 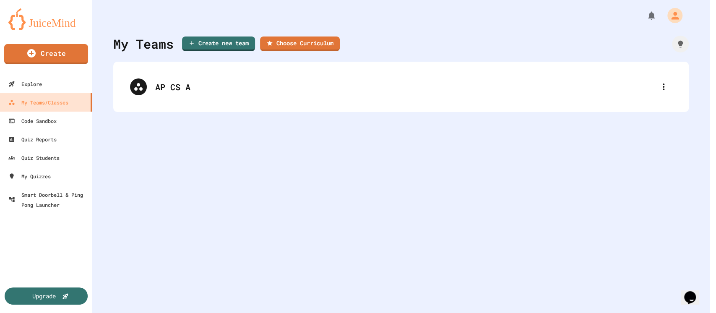 I want to click on div: My Notifications, so click(x=645, y=16).